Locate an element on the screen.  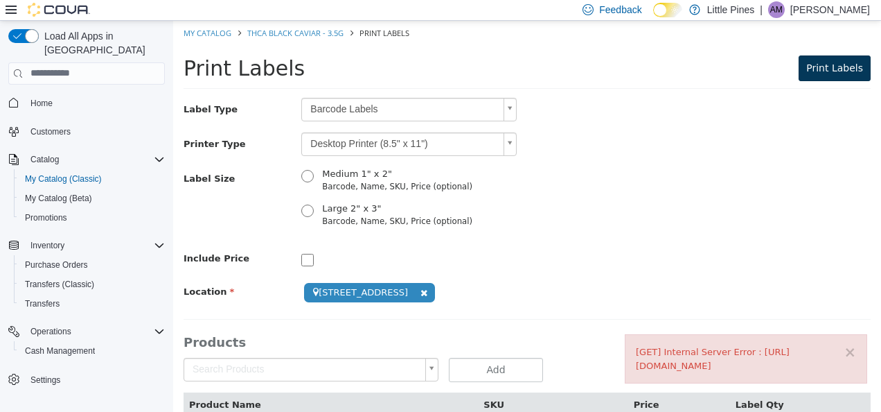
a: Cash Management is located at coordinates (60, 351).